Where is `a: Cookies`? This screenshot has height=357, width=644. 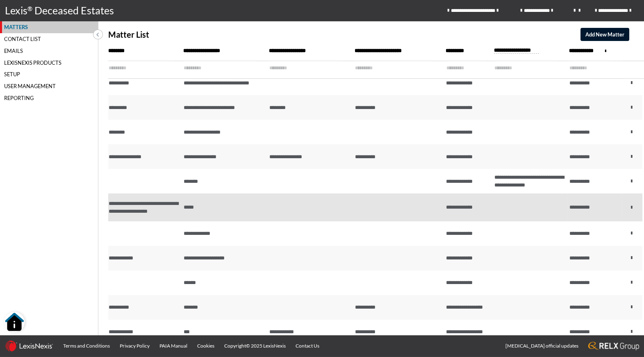 a: Cookies is located at coordinates (206, 346).